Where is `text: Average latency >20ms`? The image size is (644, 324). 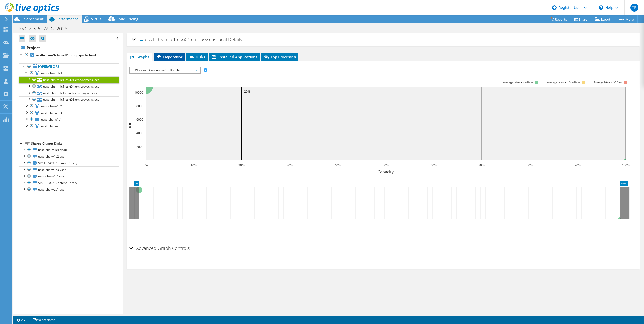 text: Average latency >20ms is located at coordinates (608, 83).